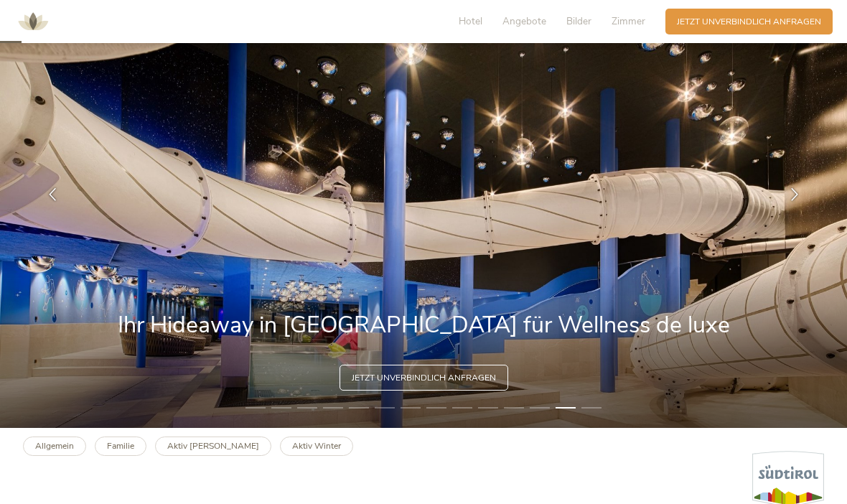 The width and height of the screenshot is (847, 504). What do you see at coordinates (316, 446) in the screenshot?
I see `b: Aktiv Winter` at bounding box center [316, 446].